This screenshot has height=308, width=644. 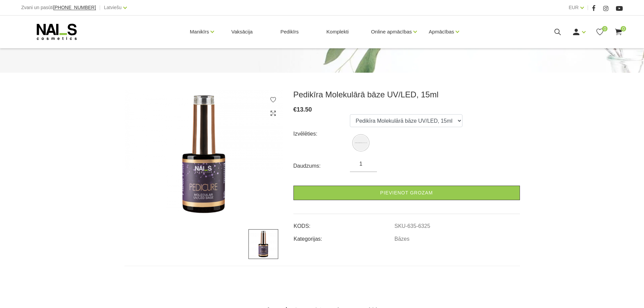 I want to click on a: Online apmācības, so click(x=391, y=32).